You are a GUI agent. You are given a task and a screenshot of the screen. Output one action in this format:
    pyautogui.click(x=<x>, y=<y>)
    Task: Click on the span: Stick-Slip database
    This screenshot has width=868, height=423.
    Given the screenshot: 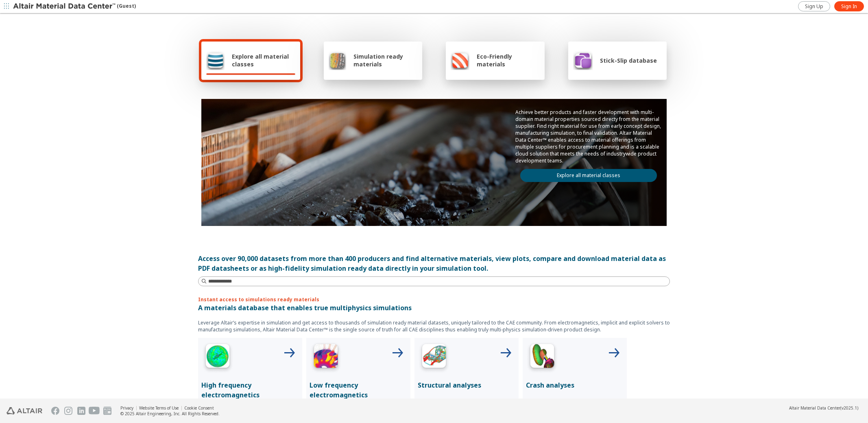 What is the action you would take?
    pyautogui.click(x=628, y=60)
    